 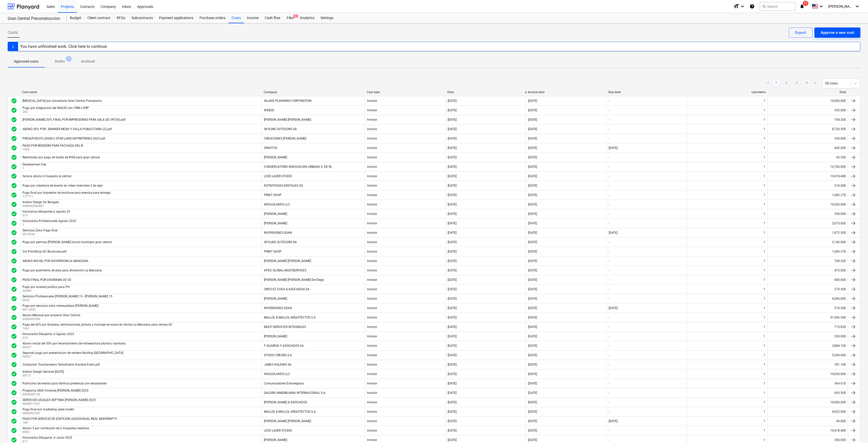 What do you see at coordinates (99, 18) in the screenshot?
I see `div: Client contract` at bounding box center [99, 18].